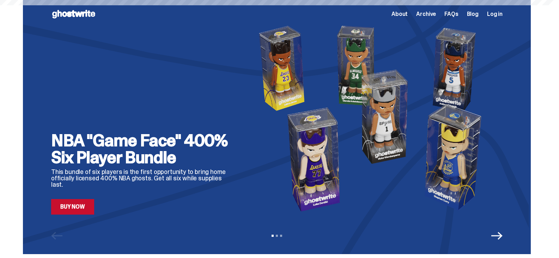  Describe the element at coordinates (399, 14) in the screenshot. I see `span: About` at that location.